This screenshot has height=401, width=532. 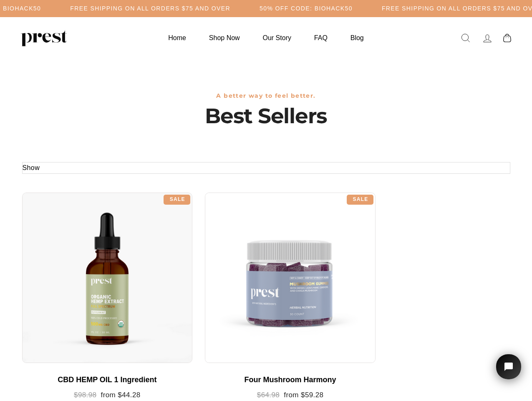 I want to click on a: Our Story, so click(x=277, y=38).